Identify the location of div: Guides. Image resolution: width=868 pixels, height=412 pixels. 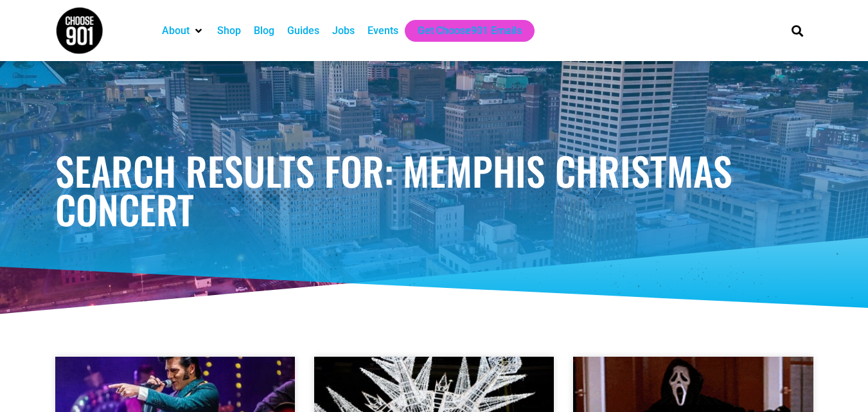
(303, 31).